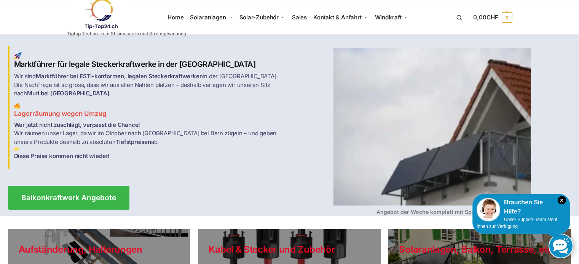  Describe the element at coordinates (340, 17) in the screenshot. I see `a: Kontakt & Anfahrt` at that location.